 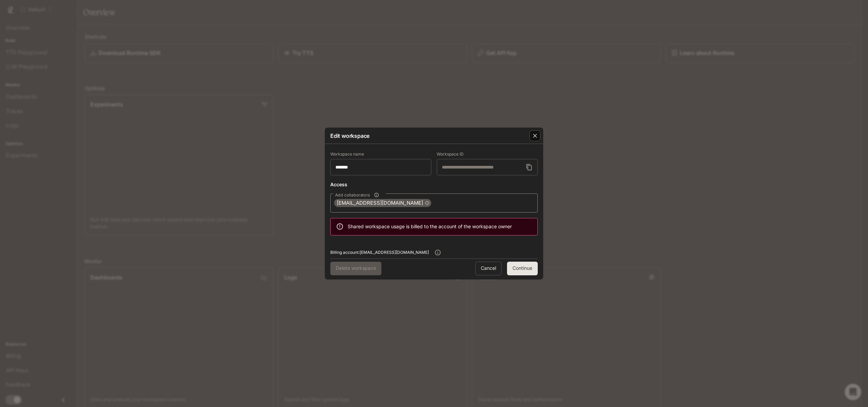 What do you see at coordinates (347, 154) in the screenshot?
I see `p: Workspace name` at bounding box center [347, 154].